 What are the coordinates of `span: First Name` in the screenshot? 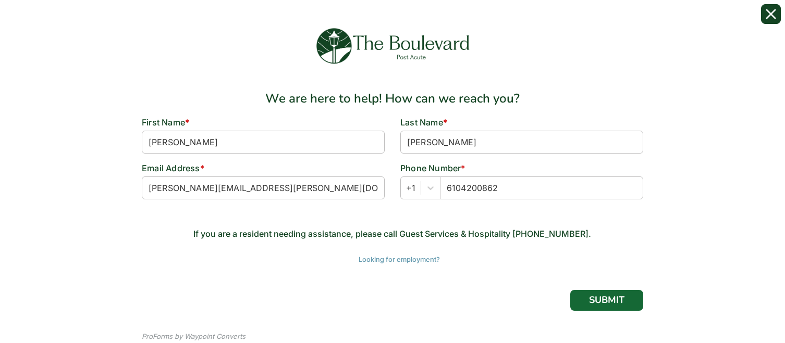 It's located at (163, 122).